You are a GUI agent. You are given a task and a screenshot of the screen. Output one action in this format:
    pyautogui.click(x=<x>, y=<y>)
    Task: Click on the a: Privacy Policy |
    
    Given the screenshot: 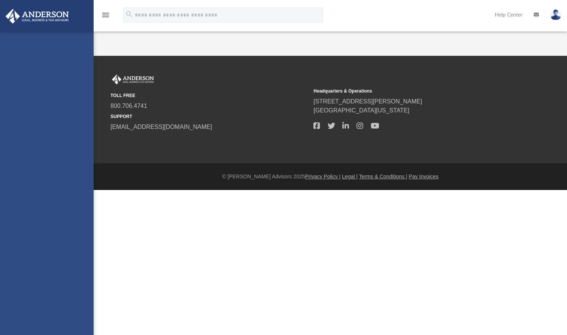 What is the action you would take?
    pyautogui.click(x=323, y=176)
    